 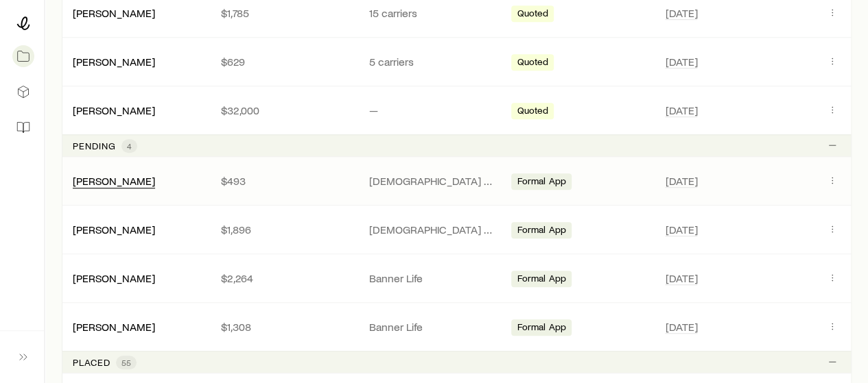 What do you see at coordinates (284, 230) in the screenshot?
I see `p: $1,896` at bounding box center [284, 230].